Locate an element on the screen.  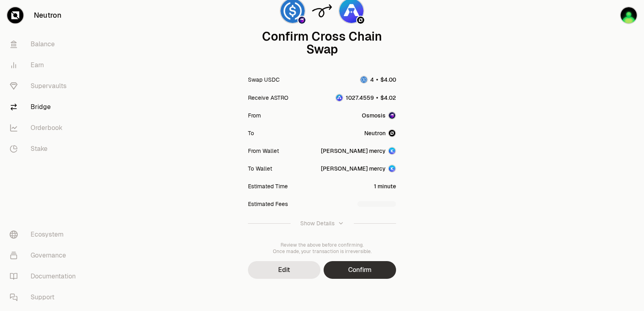
a: Earn is located at coordinates (45, 65).